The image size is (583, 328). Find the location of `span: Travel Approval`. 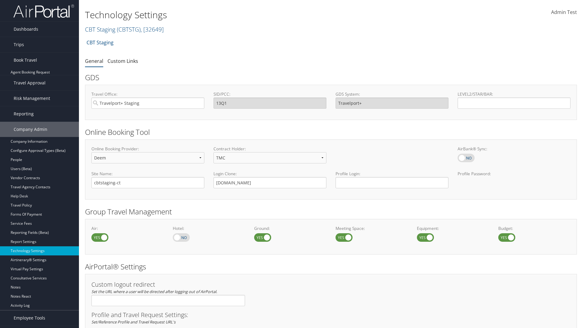

span: Travel Approval is located at coordinates (29, 83).